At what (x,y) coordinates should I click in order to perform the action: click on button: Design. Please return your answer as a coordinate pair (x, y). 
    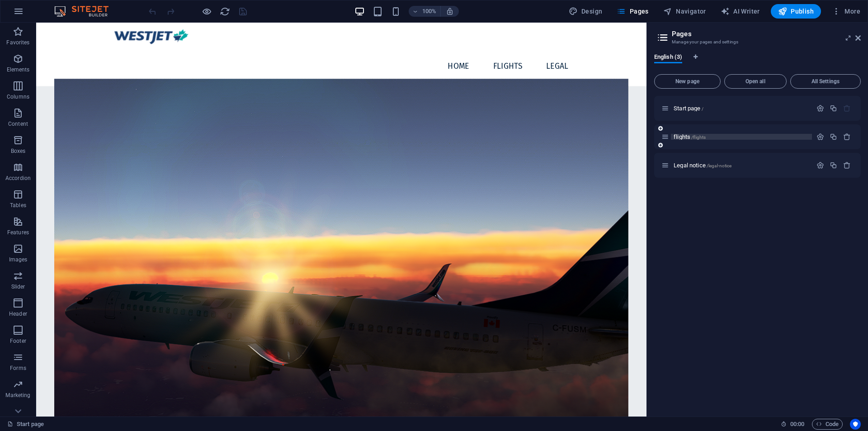
    Looking at the image, I should click on (585, 11).